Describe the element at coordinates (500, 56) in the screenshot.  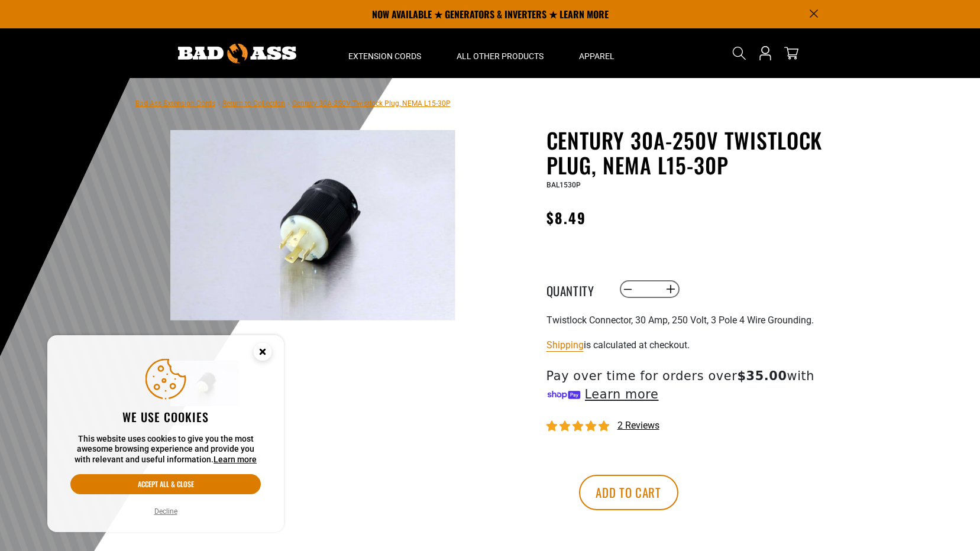
I see `span: All Other Products` at that location.